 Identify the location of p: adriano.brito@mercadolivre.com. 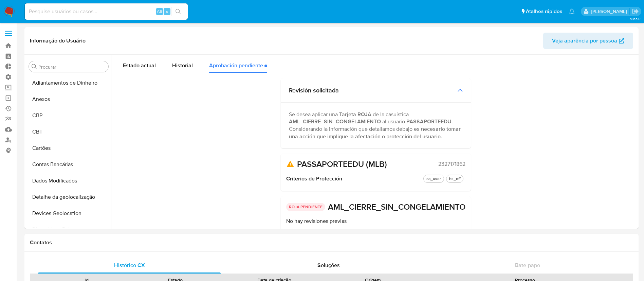
(610, 11).